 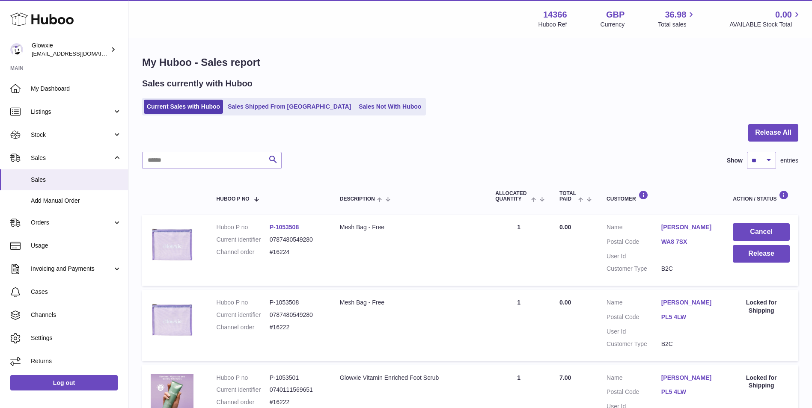 What do you see at coordinates (70, 50) in the screenshot?
I see `div: Glowxie` at bounding box center [70, 50].